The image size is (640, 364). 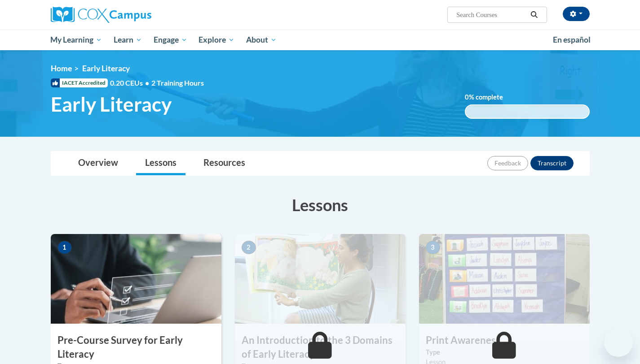 I want to click on span: En español, so click(x=572, y=39).